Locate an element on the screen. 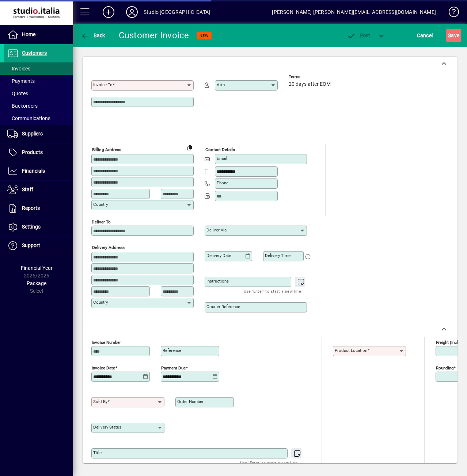 This screenshot has height=476, width=467. a: Products is located at coordinates (38, 153).